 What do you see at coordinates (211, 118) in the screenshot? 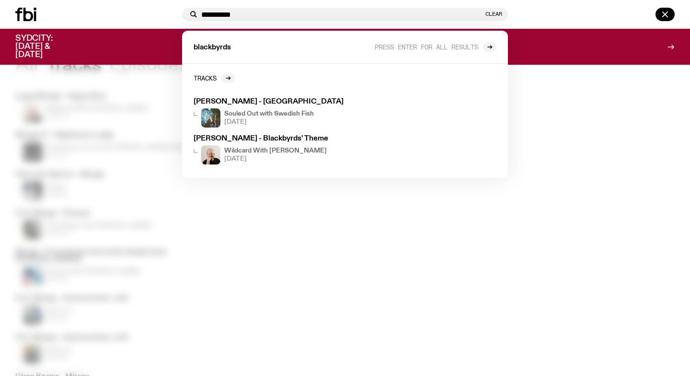
I see `img: izzy is posed with peace sign in front of graffiti wall` at bounding box center [211, 118].